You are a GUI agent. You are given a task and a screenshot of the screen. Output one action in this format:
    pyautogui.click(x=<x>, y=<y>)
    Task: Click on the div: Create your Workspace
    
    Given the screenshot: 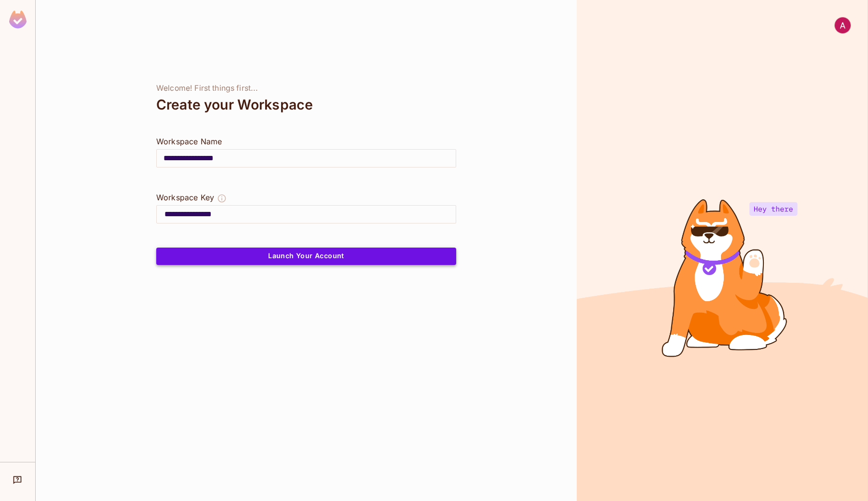 What is the action you would take?
    pyautogui.click(x=306, y=105)
    